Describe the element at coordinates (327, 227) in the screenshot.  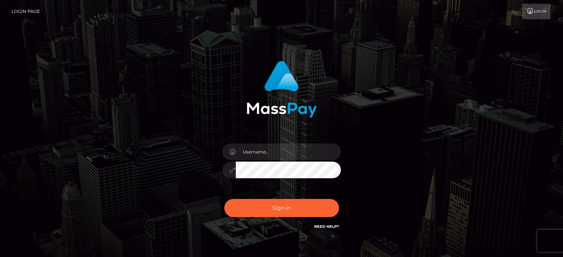
I see `a: Need Help?` at that location.